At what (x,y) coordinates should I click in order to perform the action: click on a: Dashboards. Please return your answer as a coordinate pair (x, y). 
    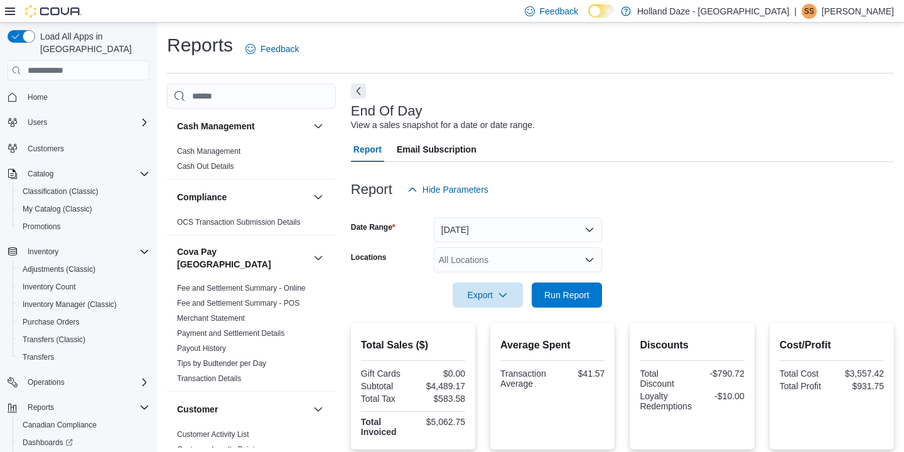
    Looking at the image, I should click on (48, 443).